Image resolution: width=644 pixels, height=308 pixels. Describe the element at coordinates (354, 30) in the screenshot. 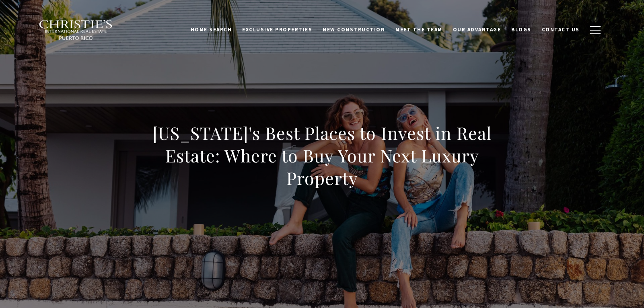

I see `span: New Construction` at that location.